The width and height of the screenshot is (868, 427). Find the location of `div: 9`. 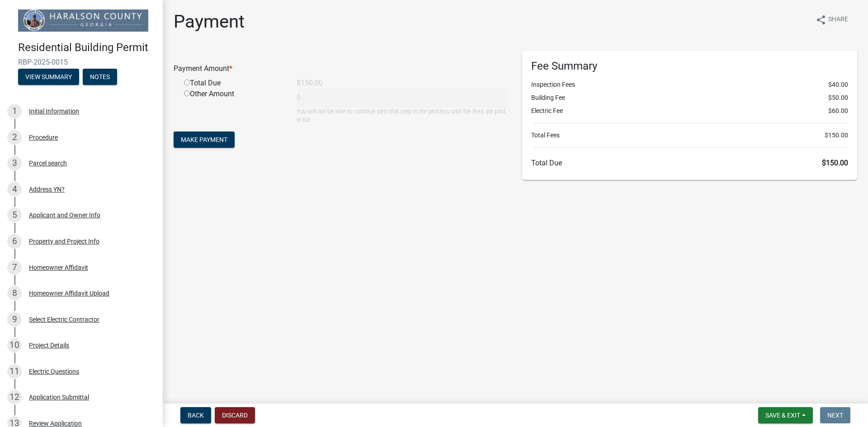

div: 9 is located at coordinates (15, 319).